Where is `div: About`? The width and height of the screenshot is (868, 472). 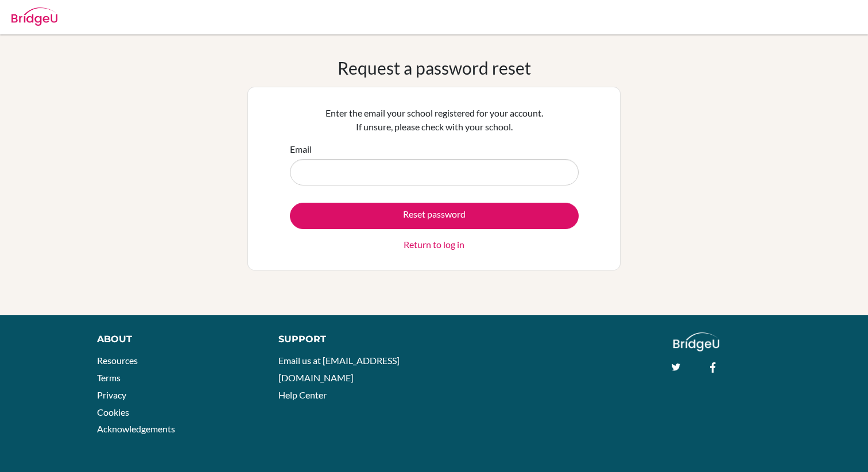 div: About is located at coordinates (175, 339).